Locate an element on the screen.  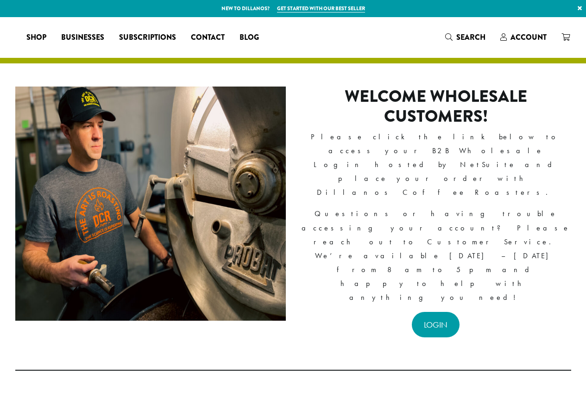
a: Get started with our best seller is located at coordinates (321, 8).